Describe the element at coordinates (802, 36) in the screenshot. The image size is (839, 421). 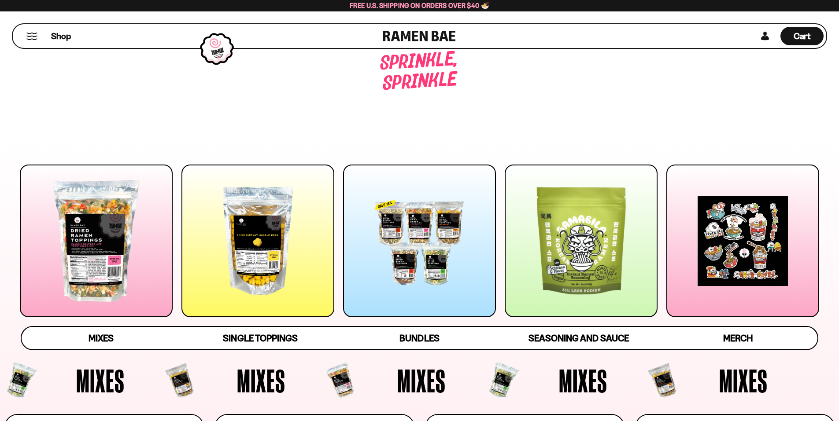
I see `span: Cart` at that location.